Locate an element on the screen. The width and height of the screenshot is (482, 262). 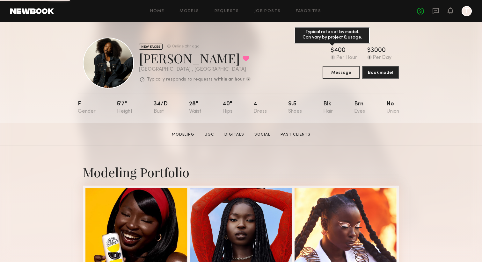
div: F is located at coordinates (87, 108).